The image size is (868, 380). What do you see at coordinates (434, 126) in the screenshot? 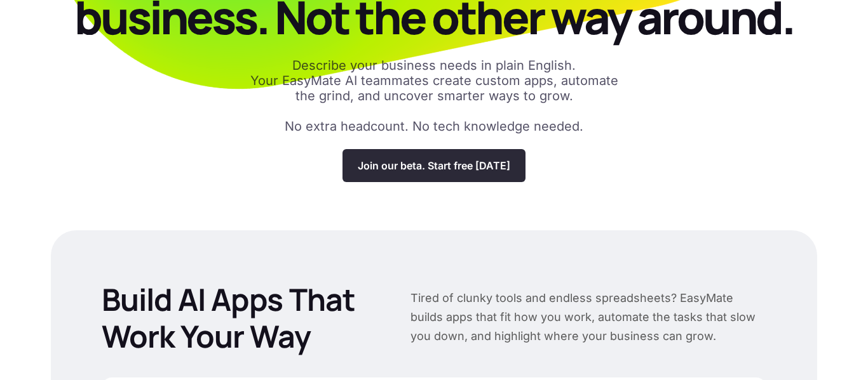
I see `p: No extra headcount. No tech knowledge needed.` at bounding box center [434, 126].